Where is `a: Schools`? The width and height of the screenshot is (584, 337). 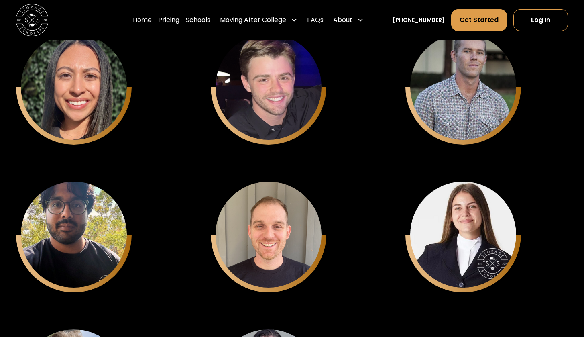
a: Schools is located at coordinates (198, 20).